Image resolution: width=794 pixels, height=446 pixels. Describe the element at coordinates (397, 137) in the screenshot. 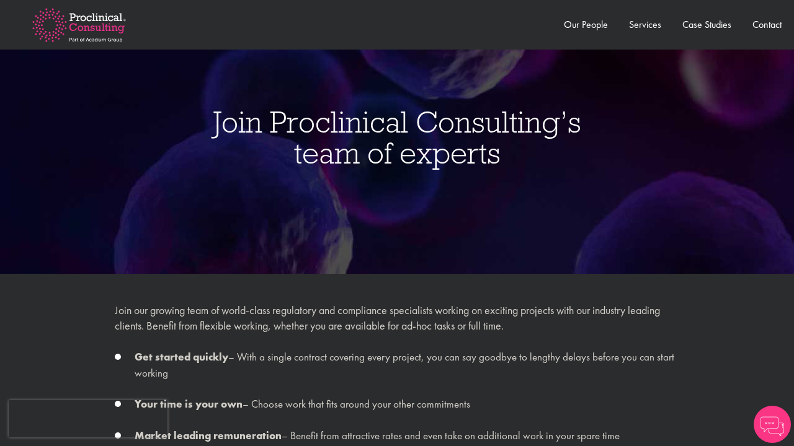

I see `span: Join Proclinical Consulting’s team of experts` at that location.